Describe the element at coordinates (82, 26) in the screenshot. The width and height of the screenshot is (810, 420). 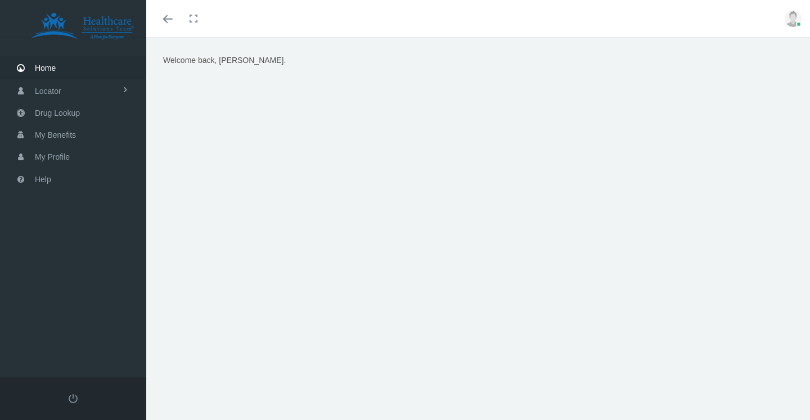
I see `img: HEALTHCARE SOLUTIONS TEAM, LLC` at that location.